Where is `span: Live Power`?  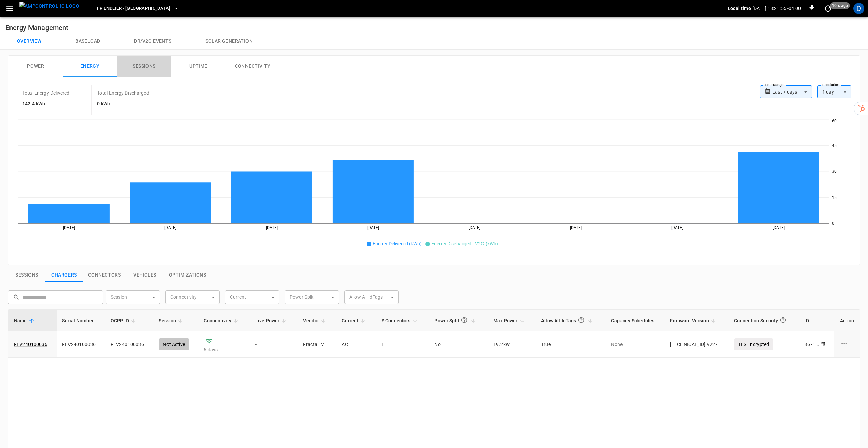
span: Live Power is located at coordinates (272, 320).